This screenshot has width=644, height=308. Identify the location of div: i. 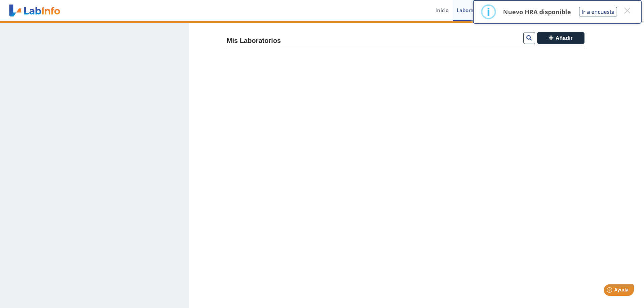
(489, 12).